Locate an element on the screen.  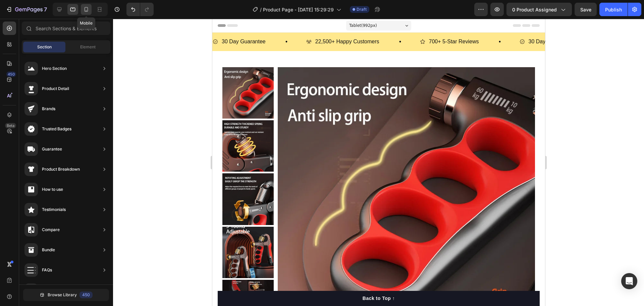
button: Browse Library450 is located at coordinates (66, 295).